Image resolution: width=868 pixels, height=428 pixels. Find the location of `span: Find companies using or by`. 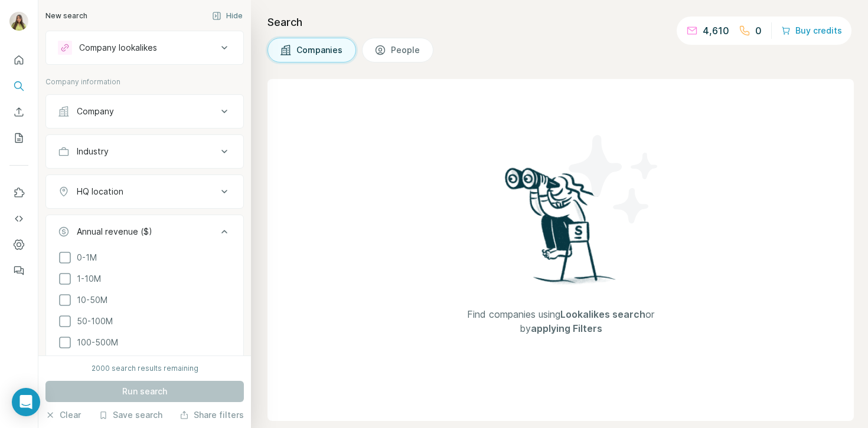

span: Find companies using or by is located at coordinates (561, 322).